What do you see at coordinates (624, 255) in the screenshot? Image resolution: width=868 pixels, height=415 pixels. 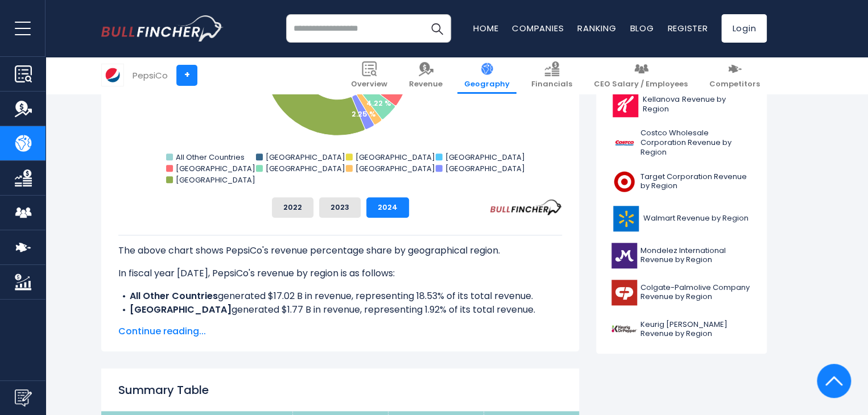 I see `img: MDLZ logo` at bounding box center [624, 255].